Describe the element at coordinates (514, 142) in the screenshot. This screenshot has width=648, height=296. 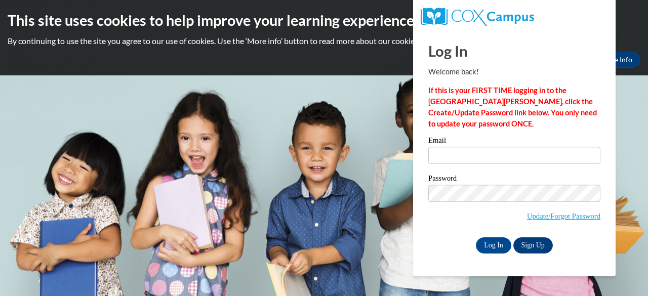
I see `label: Email` at that location.